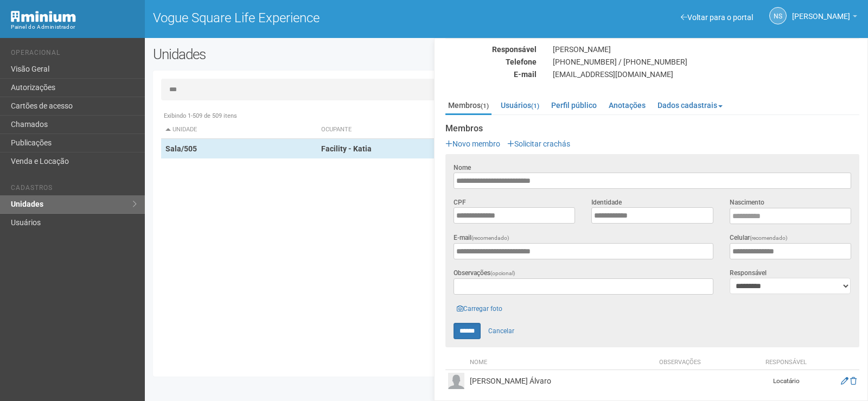 This screenshot has width=868, height=401. What do you see at coordinates (182, 148) in the screenshot?
I see `strong: Sala/505` at bounding box center [182, 148].